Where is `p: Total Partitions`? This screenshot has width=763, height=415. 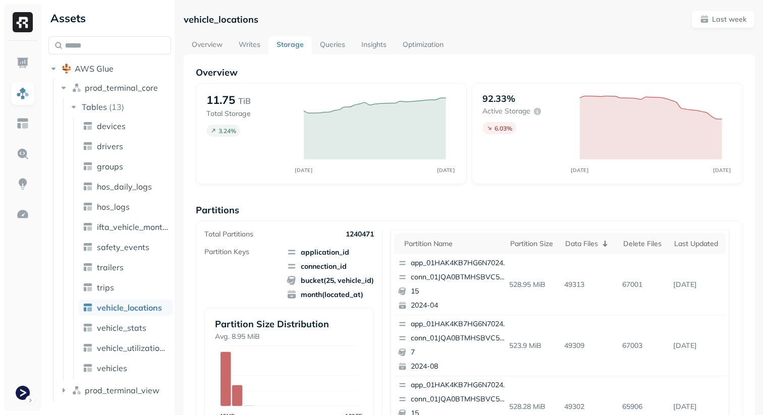 p: Total Partitions is located at coordinates (229, 234).